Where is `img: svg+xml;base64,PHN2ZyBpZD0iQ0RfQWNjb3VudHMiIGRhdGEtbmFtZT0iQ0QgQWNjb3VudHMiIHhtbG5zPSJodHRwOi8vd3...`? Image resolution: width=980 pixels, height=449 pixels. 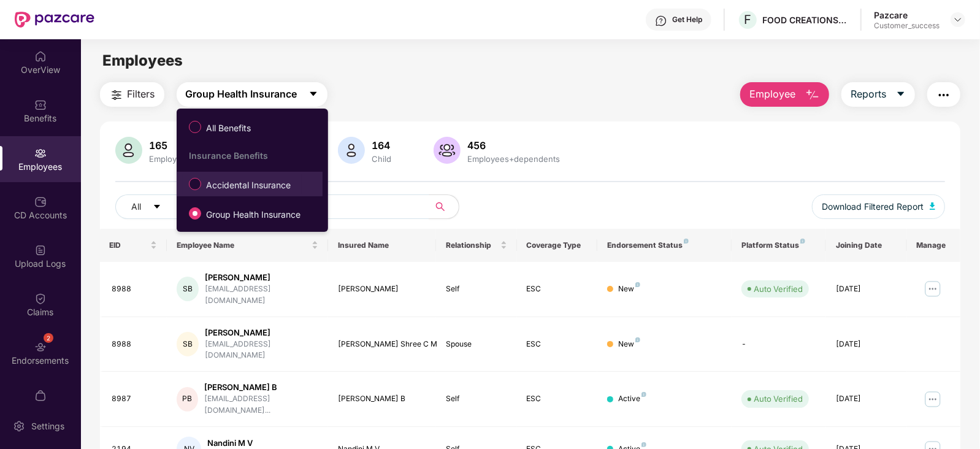 img: svg+xml;base64,PHN2ZyBpZD0iQ0RfQWNjb3VudHMiIGRhdGEtbmFtZT0iQ0QgQWNjb3VudHMiIHhtbG5zPSJodHRwOi8vd3... is located at coordinates (41, 202).